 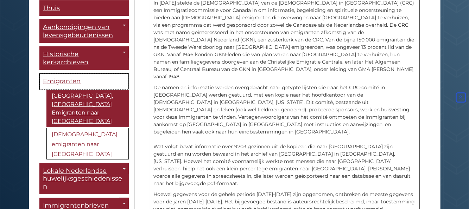 What do you see at coordinates (282, 110) in the screenshot?
I see `font: De namen en informatie werden overgebracht naar getypte lijsten die naar het CRC-comité in [GEOGR...` at bounding box center [282, 110].